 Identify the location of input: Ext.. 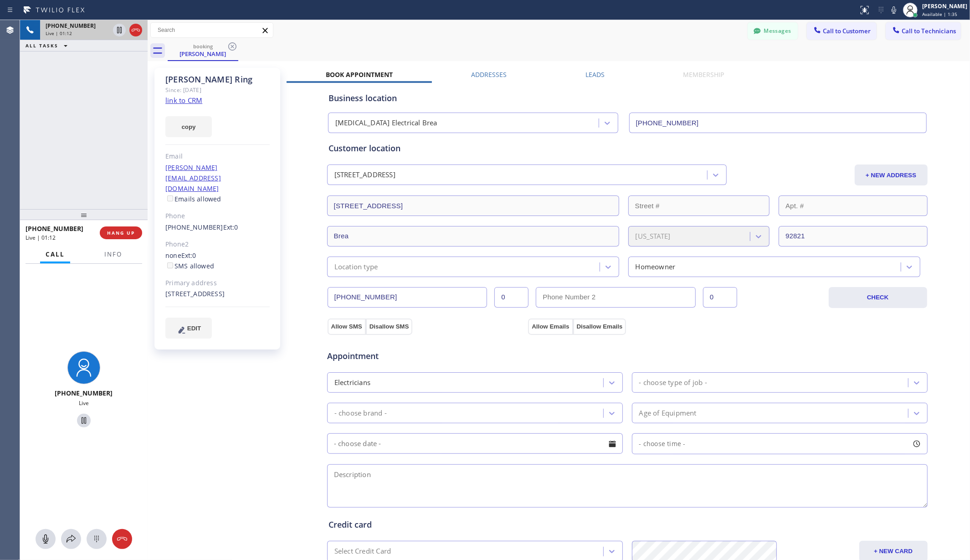
(511, 297).